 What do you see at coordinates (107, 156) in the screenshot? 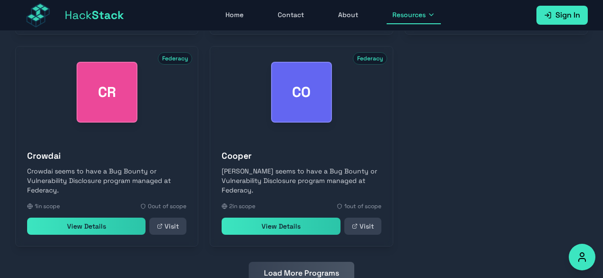
I see `h3: Crowdai` at bounding box center [107, 156].